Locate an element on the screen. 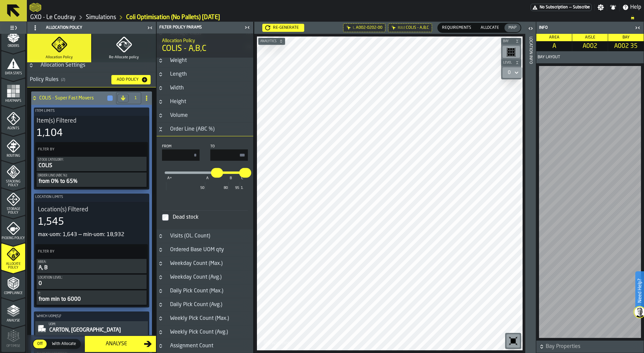 This screenshot has width=644, height=353. div: Daily Pick Count (Max.) is located at coordinates (197, 291).